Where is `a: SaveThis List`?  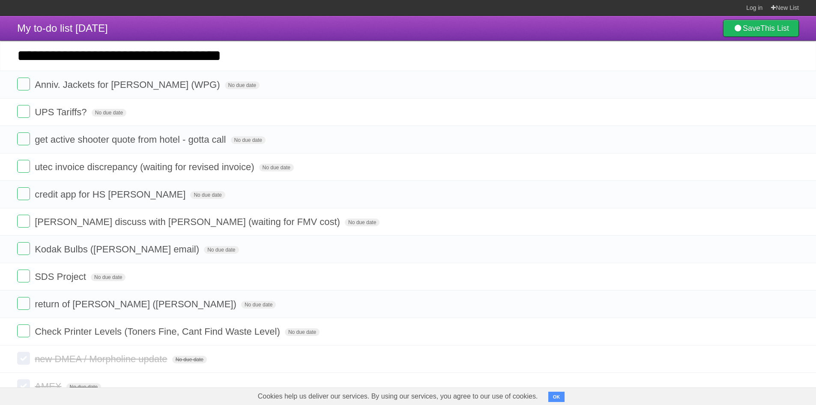
a: SaveThis List is located at coordinates (761, 28).